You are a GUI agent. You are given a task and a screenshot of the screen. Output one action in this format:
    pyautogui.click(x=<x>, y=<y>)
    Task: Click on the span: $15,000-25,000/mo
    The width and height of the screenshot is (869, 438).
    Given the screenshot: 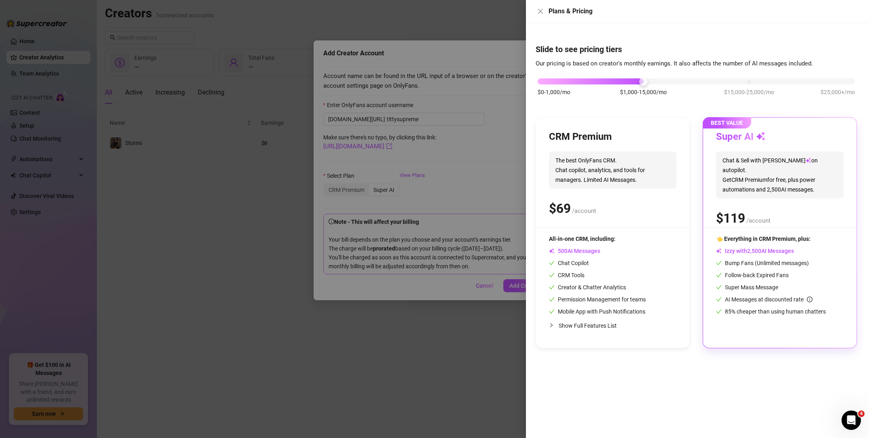 What is the action you would take?
    pyautogui.click(x=749, y=92)
    